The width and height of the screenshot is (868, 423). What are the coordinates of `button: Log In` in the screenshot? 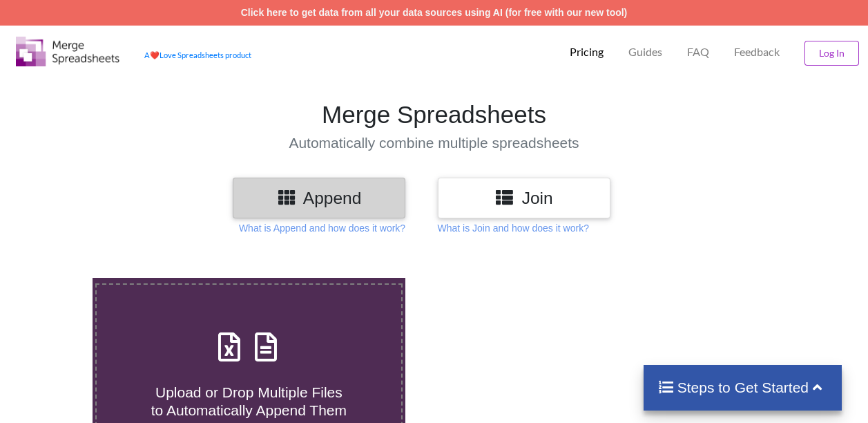 It's located at (832, 53).